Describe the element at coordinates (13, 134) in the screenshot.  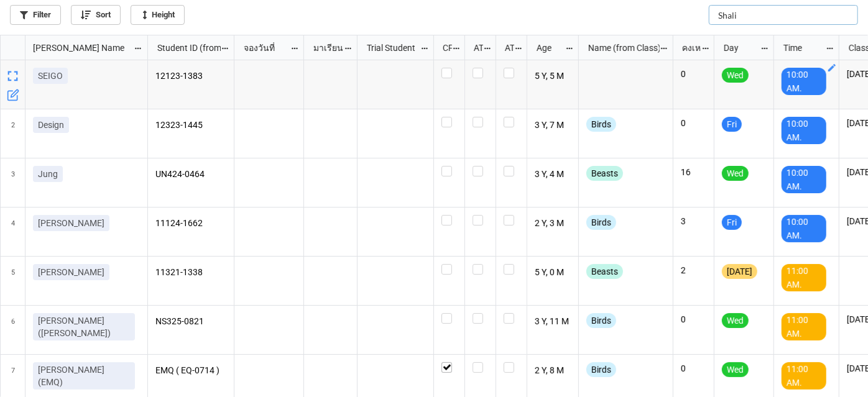
I see `span: 2` at that location.